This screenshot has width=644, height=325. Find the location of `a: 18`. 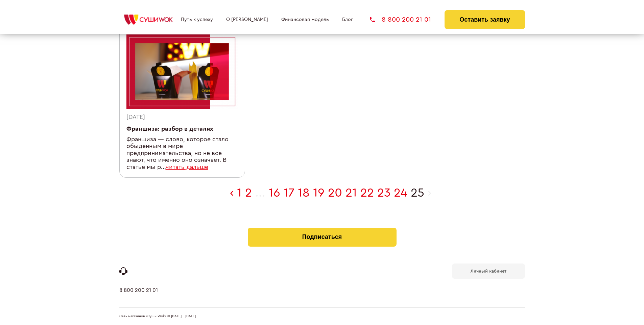

a: 18 is located at coordinates (303, 193).